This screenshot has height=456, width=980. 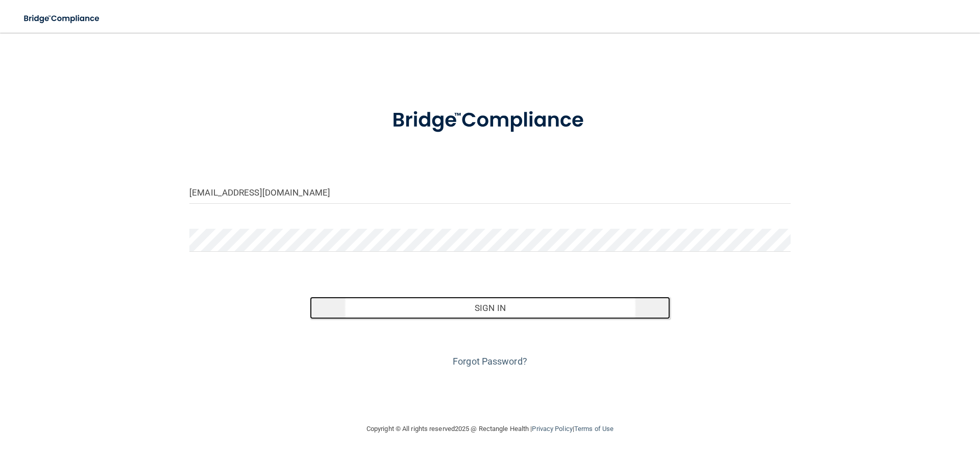 I want to click on button: Sign In, so click(x=490, y=308).